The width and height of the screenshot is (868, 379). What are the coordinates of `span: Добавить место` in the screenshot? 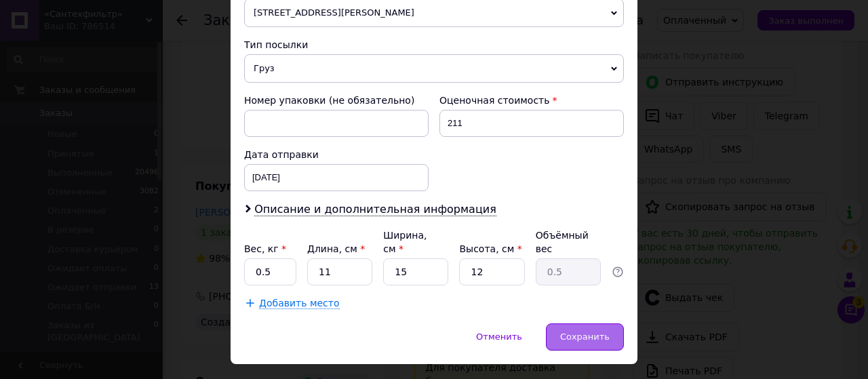 It's located at (299, 303).